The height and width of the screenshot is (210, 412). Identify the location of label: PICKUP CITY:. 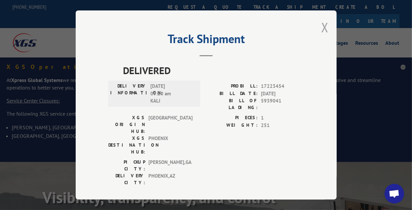
(126, 165).